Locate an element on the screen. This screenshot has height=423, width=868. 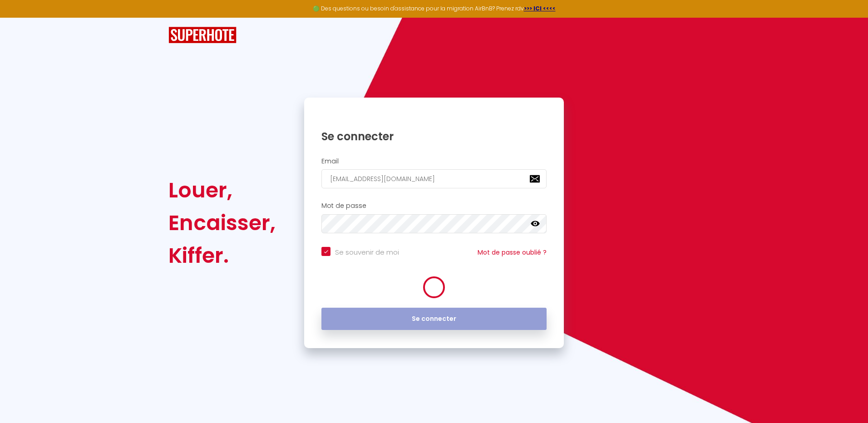
h2: Mot de passe is located at coordinates (434, 206).